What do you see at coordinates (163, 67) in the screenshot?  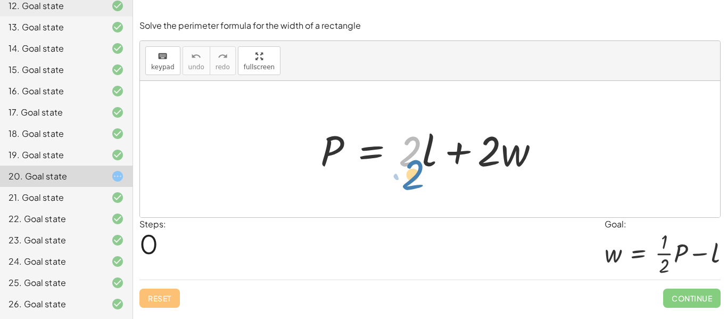 I see `span: keypad` at bounding box center [163, 67].